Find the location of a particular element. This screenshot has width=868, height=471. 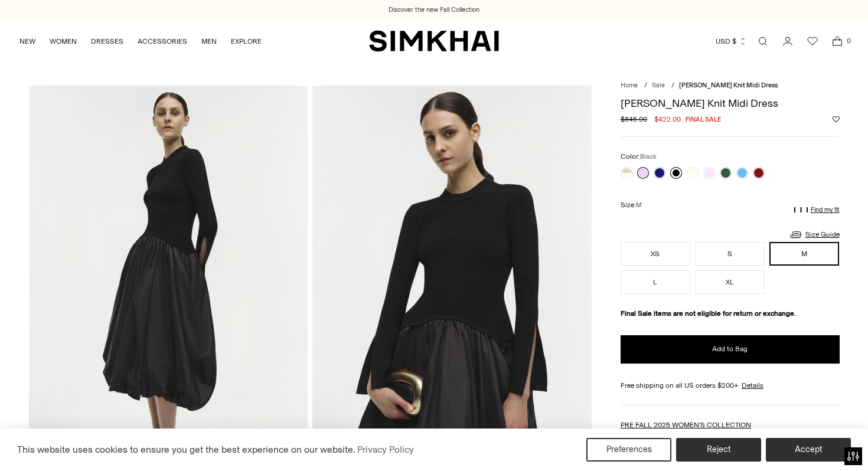

button: USD $ is located at coordinates (731, 41).